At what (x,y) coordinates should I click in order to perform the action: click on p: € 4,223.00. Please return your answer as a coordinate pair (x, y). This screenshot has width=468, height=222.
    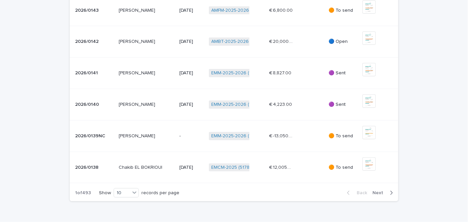
    Looking at the image, I should click on (281, 104).